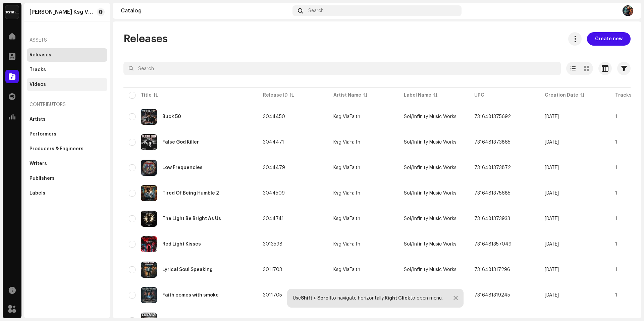 The width and height of the screenshot is (644, 321). What do you see at coordinates (67, 85) in the screenshot?
I see `re-m-nav-item: Videos` at bounding box center [67, 85].